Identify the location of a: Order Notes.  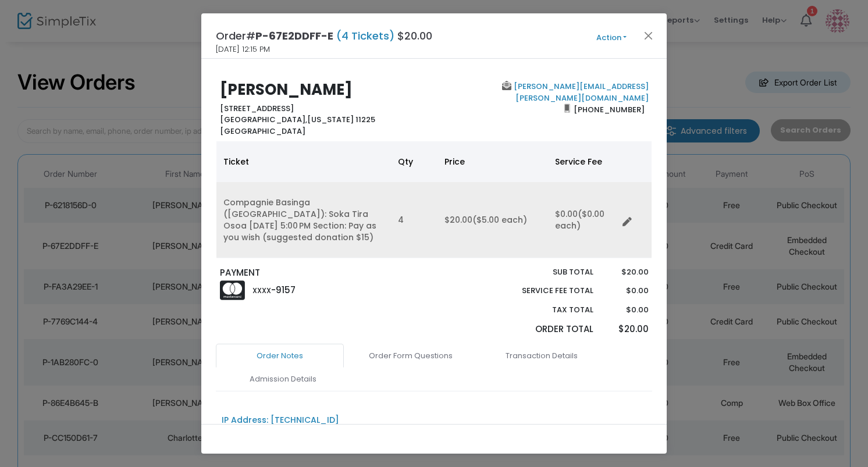
(279, 356).